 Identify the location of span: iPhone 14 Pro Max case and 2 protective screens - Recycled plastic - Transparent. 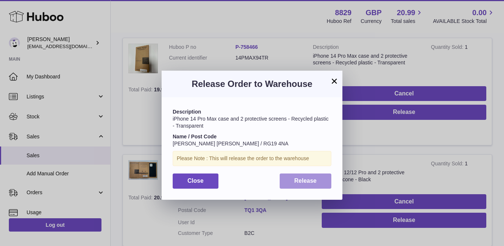
(251, 122).